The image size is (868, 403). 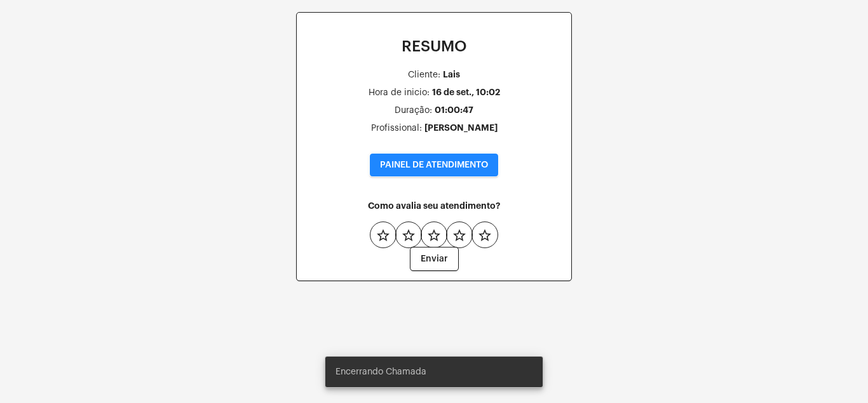 I want to click on span: Encerrando Chamada, so click(x=381, y=372).